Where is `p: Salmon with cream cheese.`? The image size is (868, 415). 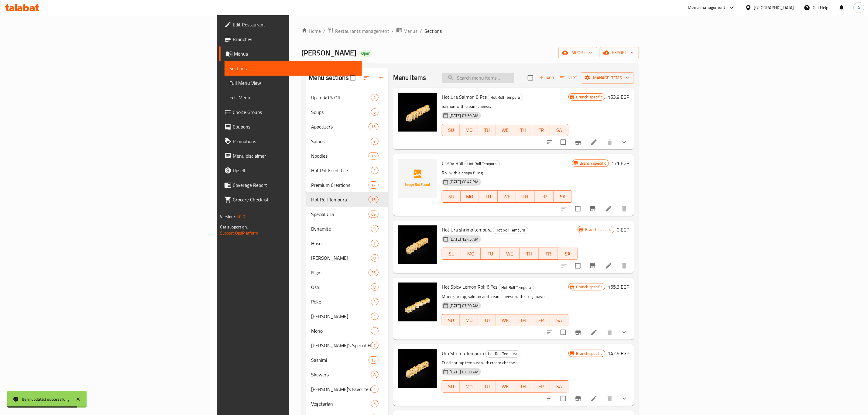 p: Salmon with cream cheese. is located at coordinates (505, 106).